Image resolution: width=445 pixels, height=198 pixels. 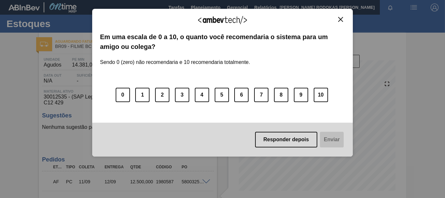 What do you see at coordinates (301, 95) in the screenshot?
I see `button: 9` at bounding box center [301, 95].